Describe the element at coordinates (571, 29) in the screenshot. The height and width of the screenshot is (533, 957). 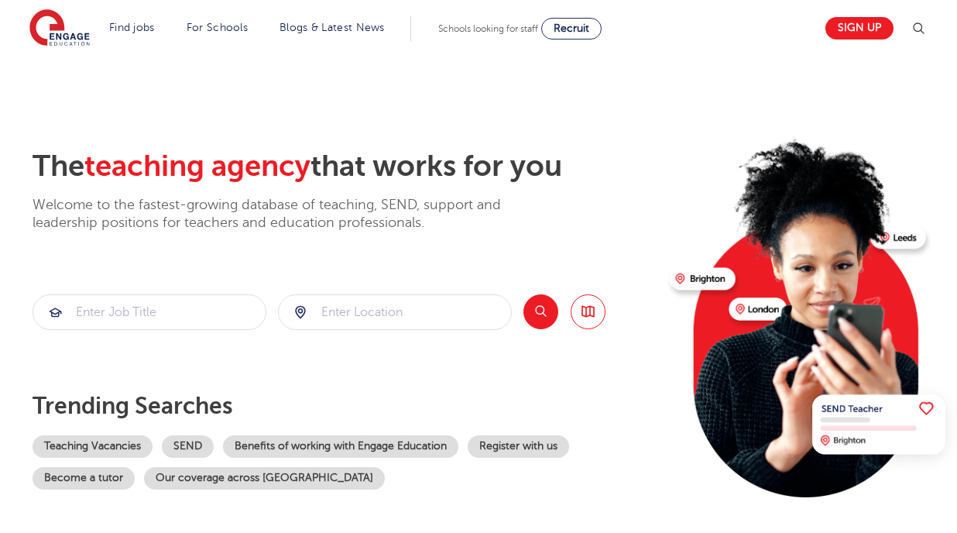
I see `a: Recruit` at that location.